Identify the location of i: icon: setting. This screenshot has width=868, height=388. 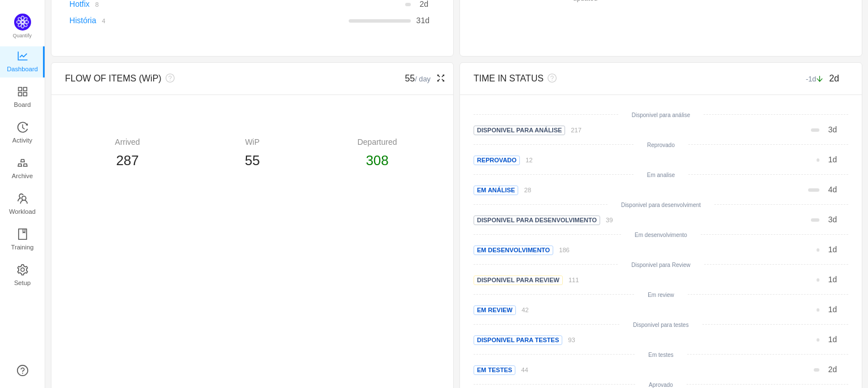
(23, 269).